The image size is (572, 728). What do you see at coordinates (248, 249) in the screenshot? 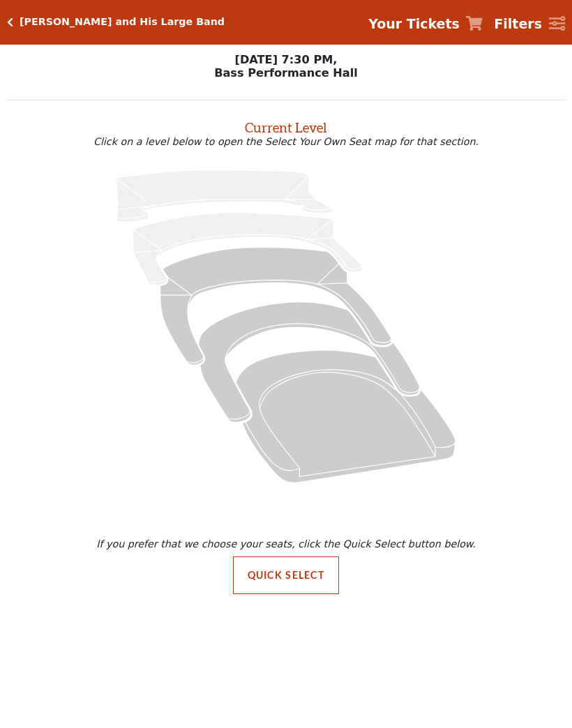
I see `path: Lower Gallery - Seats Available: 0` at bounding box center [248, 249].